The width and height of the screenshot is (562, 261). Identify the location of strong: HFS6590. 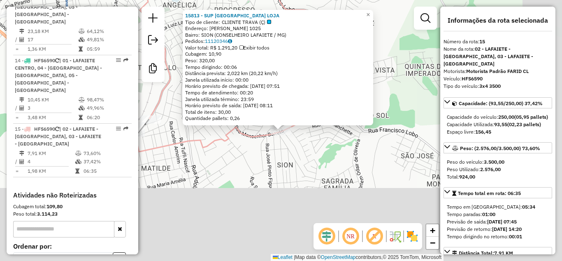
(472, 78).